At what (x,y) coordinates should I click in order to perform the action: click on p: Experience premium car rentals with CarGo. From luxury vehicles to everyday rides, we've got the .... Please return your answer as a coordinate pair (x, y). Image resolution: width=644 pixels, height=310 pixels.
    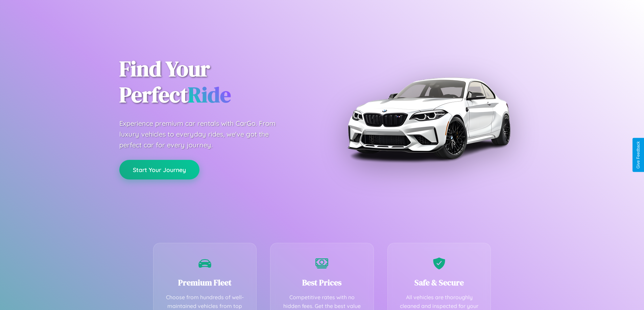
    Looking at the image, I should click on (204, 134).